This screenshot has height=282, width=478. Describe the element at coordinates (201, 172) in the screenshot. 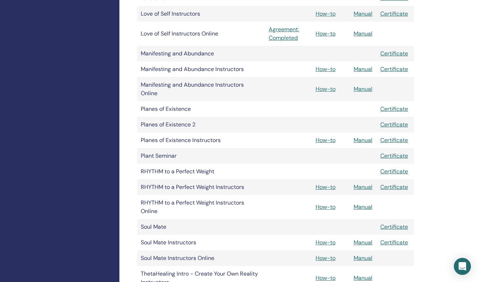

I see `td: RHYTHM to a Perfect Weight` at that location.